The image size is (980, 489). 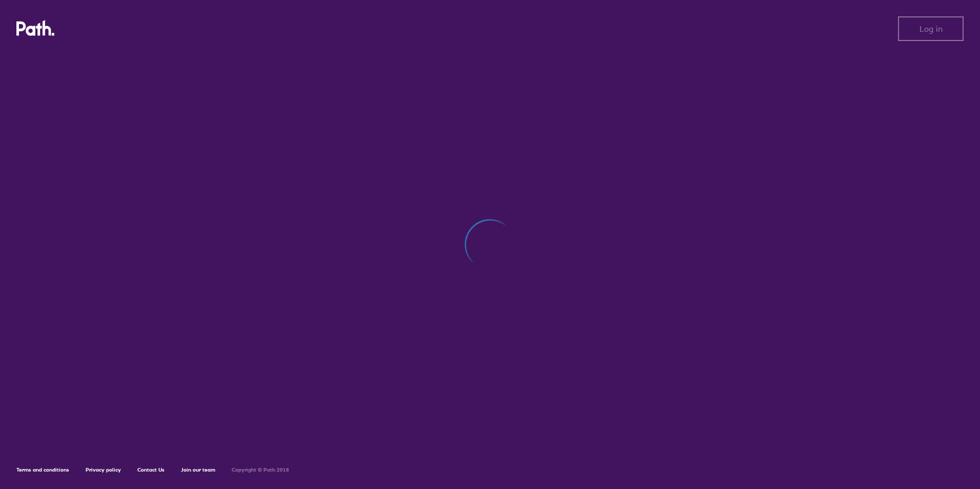 I want to click on button: Log in, so click(x=931, y=29).